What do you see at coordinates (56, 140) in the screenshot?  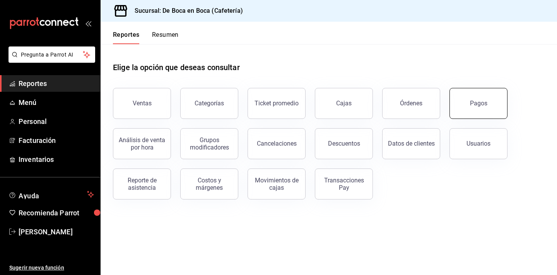 I see `span: Facturación` at bounding box center [56, 140].